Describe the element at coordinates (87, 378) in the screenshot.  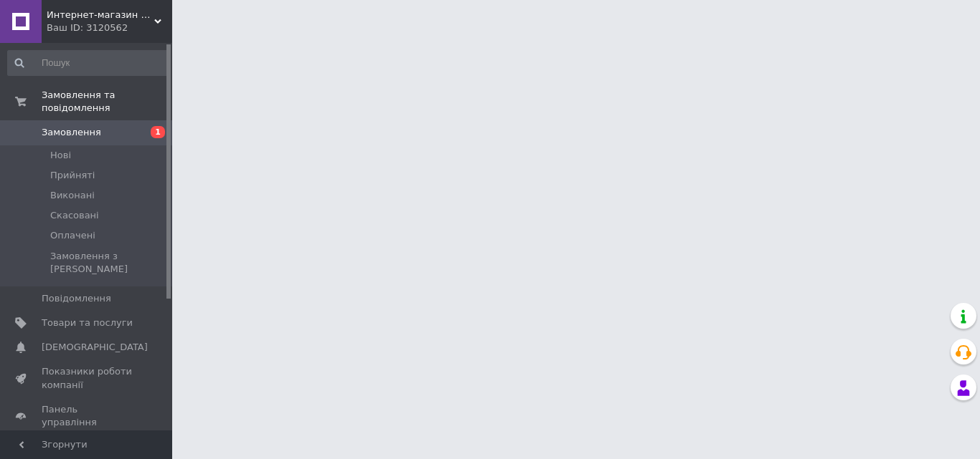
I see `span: Показники роботи компанії` at that location.